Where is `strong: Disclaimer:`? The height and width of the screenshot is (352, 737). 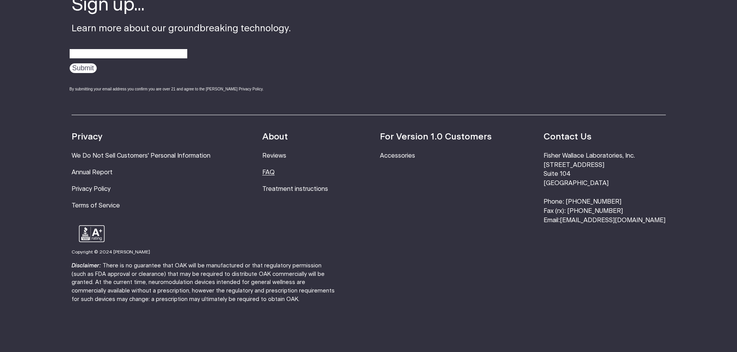
strong: Disclaimer: is located at coordinates (86, 266).